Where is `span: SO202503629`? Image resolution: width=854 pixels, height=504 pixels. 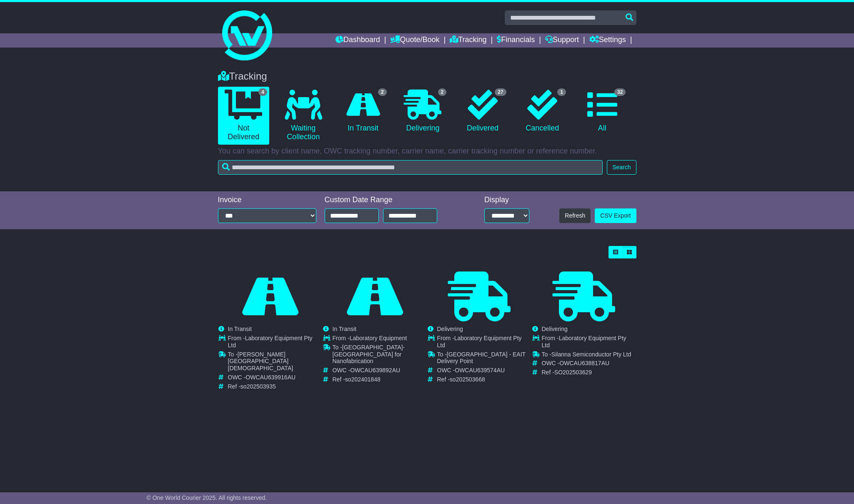
span: SO202503629 is located at coordinates (573, 372).